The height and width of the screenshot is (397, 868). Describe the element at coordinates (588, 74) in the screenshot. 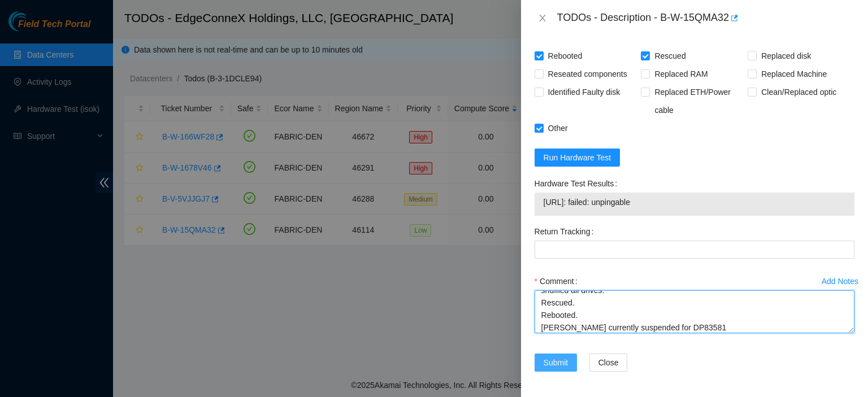

I see `span: Reseated components` at that location.